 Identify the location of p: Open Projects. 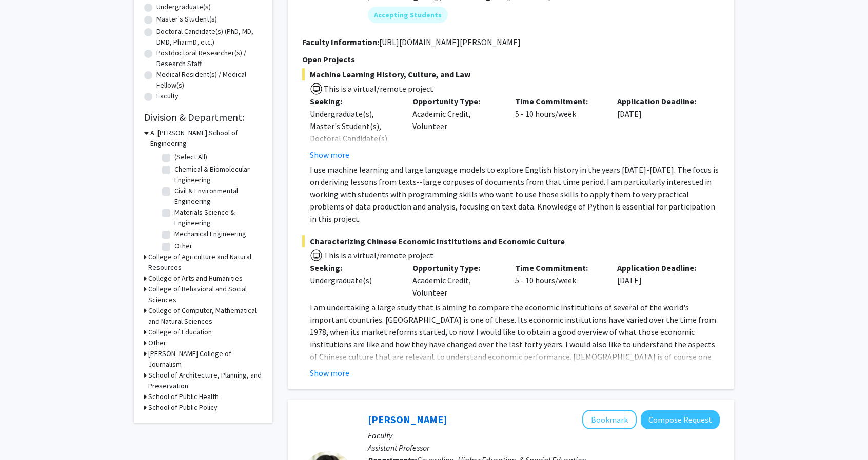
(511, 60).